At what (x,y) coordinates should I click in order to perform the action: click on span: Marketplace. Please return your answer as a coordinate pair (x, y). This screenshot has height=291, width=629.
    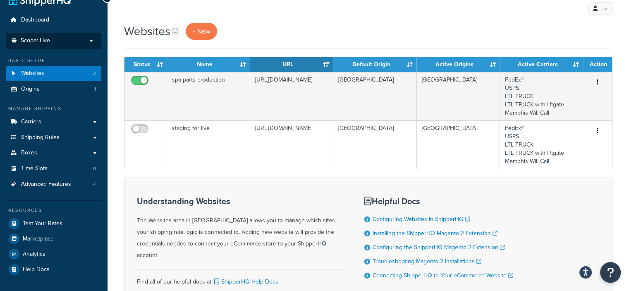
    Looking at the image, I should click on (38, 238).